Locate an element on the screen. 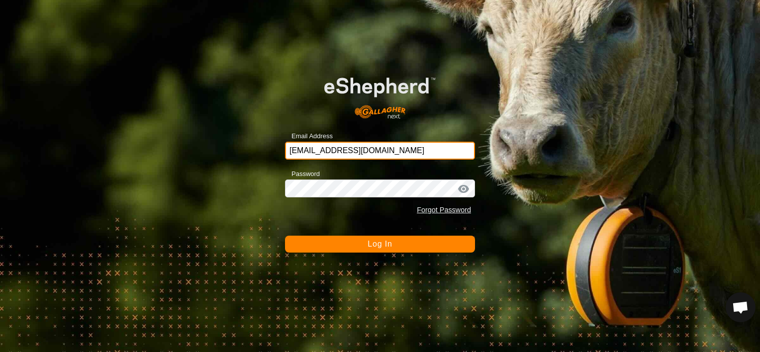 The height and width of the screenshot is (352, 760). button: Log In is located at coordinates (380, 244).